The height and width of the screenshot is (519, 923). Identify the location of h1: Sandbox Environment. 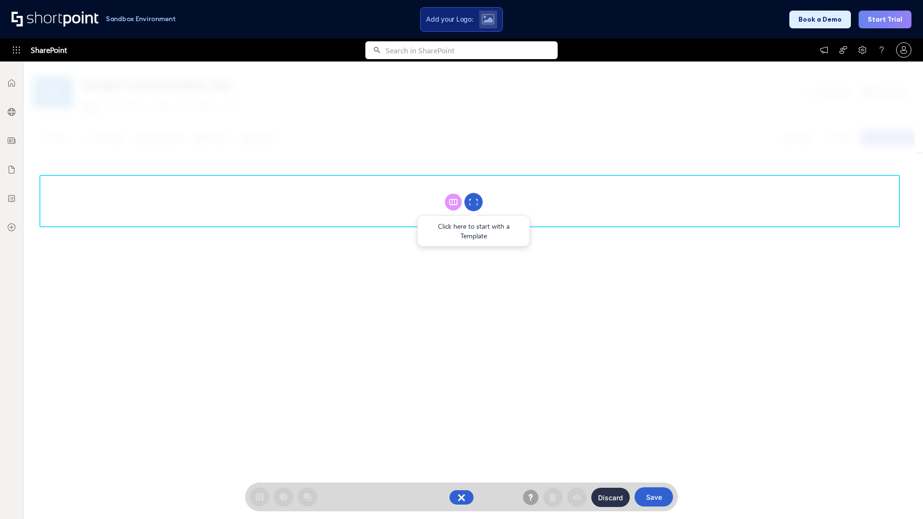
(141, 19).